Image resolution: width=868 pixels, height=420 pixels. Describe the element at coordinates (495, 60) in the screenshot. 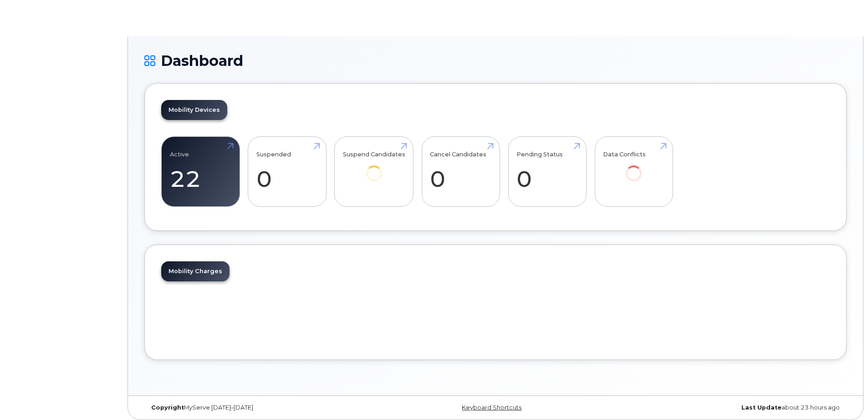

I see `h1: Dashboard` at that location.